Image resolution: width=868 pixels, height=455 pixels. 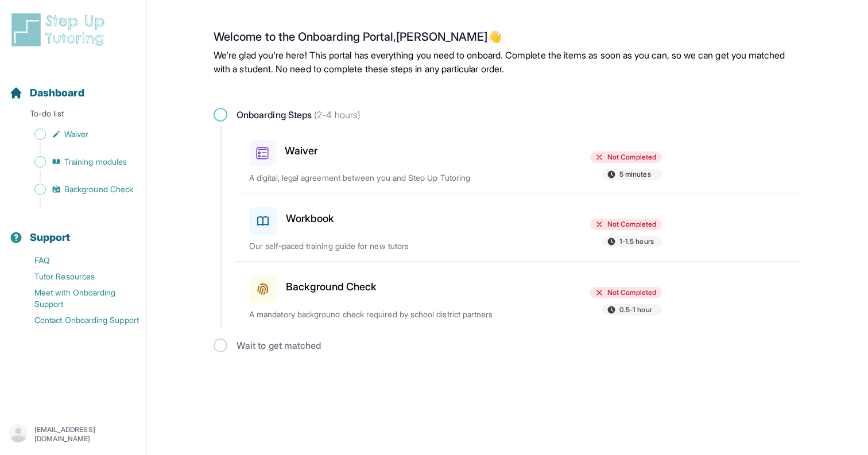 I want to click on span: (2-4 hours), so click(x=335, y=115).